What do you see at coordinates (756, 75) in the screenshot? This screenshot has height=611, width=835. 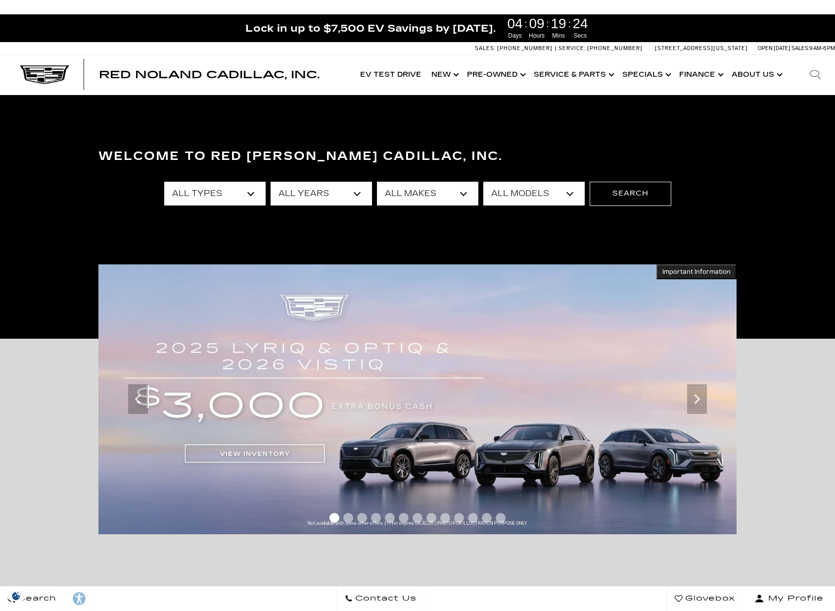 I see `a: About Us` at bounding box center [756, 75].